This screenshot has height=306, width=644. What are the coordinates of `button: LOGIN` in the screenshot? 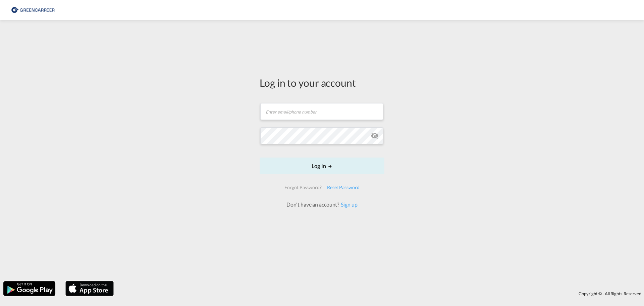 It's located at (322, 166).